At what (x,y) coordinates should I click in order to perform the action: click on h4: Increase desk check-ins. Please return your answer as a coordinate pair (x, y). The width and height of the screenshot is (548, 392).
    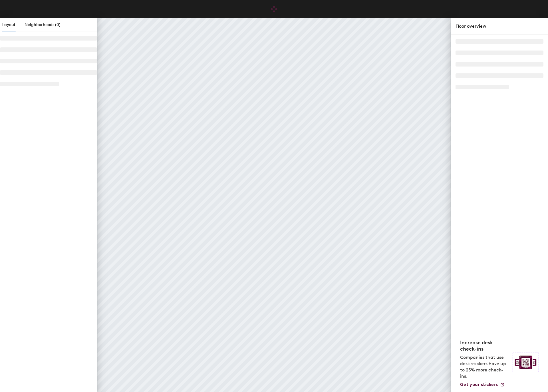
    Looking at the image, I should click on (485, 346).